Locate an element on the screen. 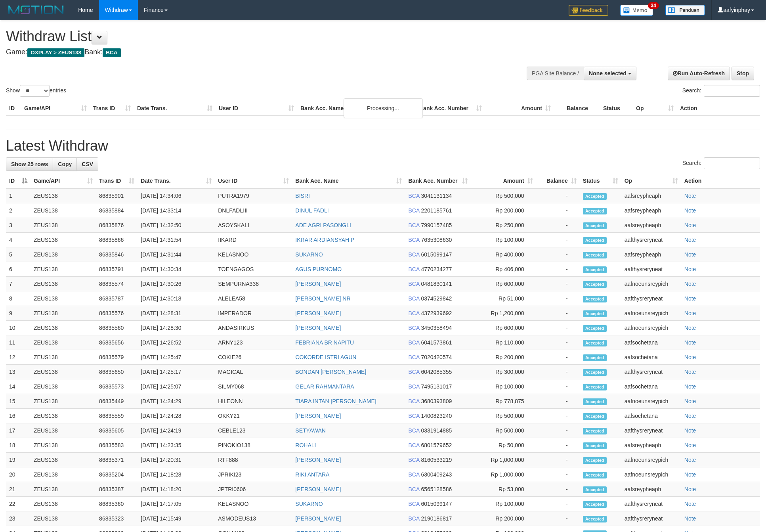  a: SUKARNO is located at coordinates (308, 254).